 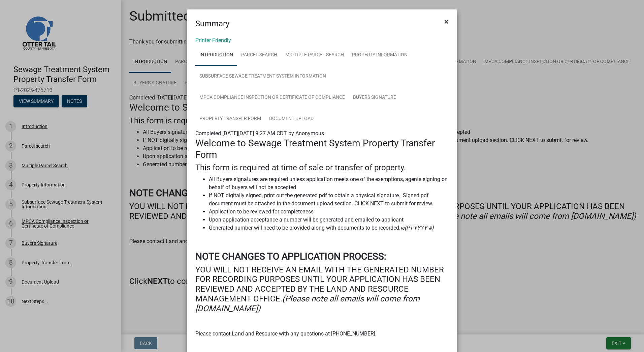 What do you see at coordinates (322, 289) in the screenshot?
I see `h4: YOU WILL NOT RECEIVE AN EMAIL WITH THE GENERATED NUMBER FOR RECORDING PURPOSES UNTIL YOUR APPLICA...` at bounding box center [322, 289].